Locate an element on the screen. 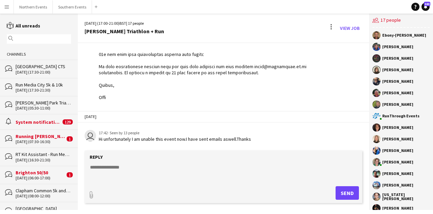  div: RT Kit Assistant - Run Media City 5k & 10k is located at coordinates (43, 154).